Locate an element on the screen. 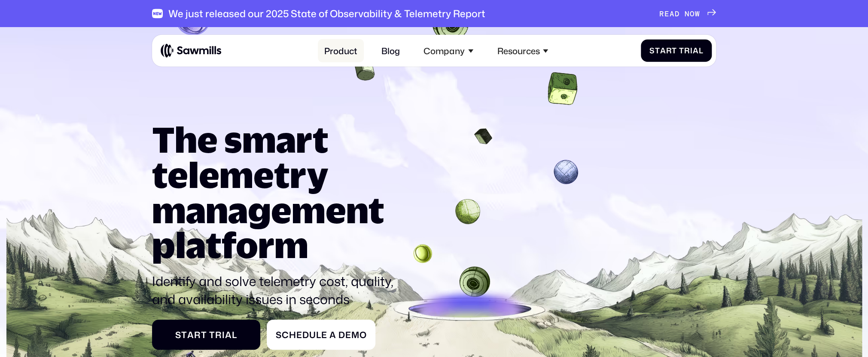 The width and height of the screenshot is (868, 357). a: ScheduleaDemo is located at coordinates (321, 335).